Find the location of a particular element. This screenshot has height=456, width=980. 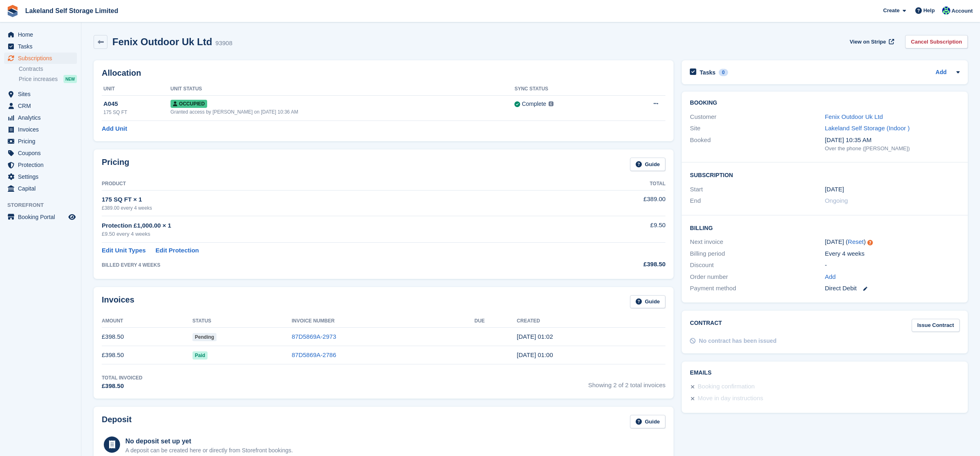

a: 87D5869A-2786 is located at coordinates (314, 354).